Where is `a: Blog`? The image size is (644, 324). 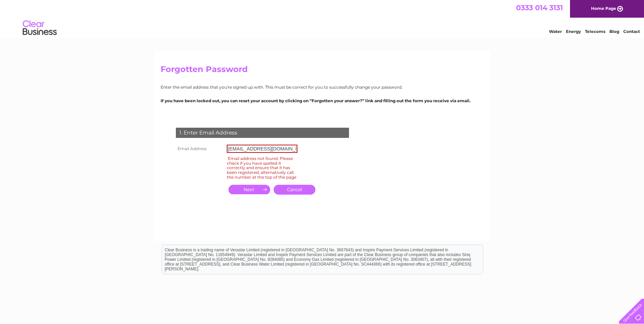
a: Blog is located at coordinates (614, 31).